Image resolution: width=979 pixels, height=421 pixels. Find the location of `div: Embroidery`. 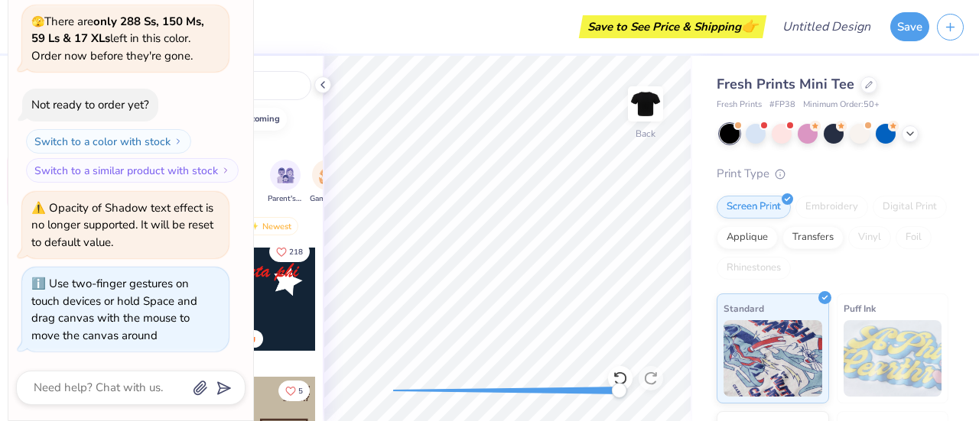

div: Embroidery is located at coordinates (831, 207).